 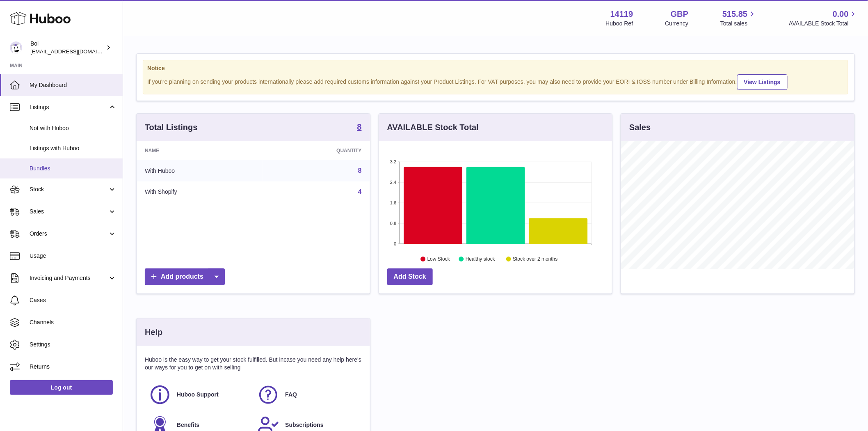 I want to click on text: 0.8, so click(x=393, y=223).